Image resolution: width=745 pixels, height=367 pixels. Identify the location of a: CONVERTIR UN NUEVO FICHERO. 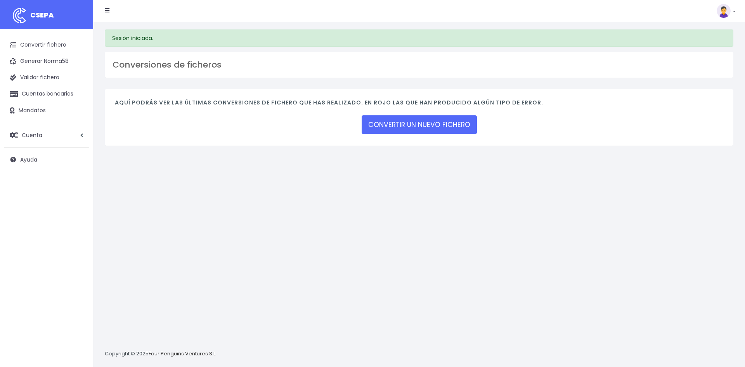
(419, 125).